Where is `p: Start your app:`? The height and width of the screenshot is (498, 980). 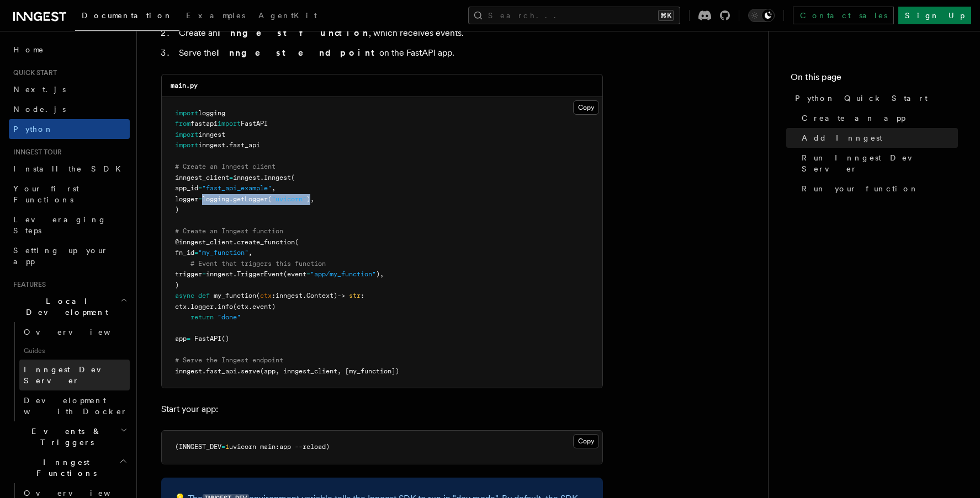
p: Start your app: is located at coordinates (382, 409).